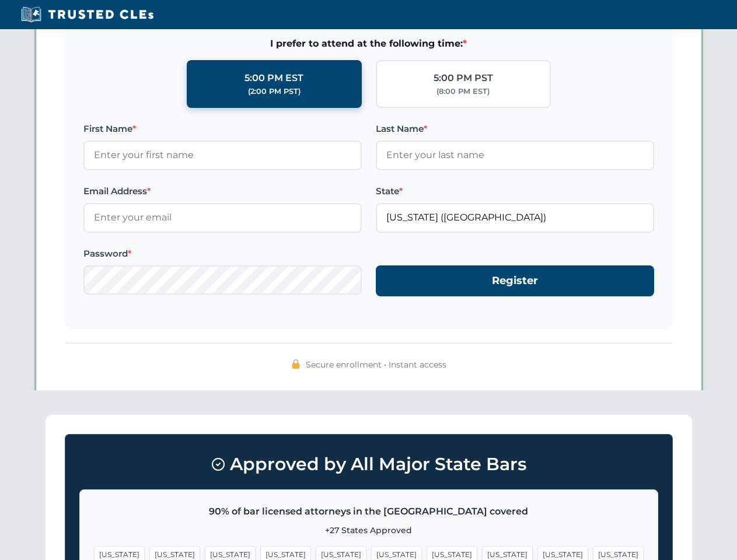 The height and width of the screenshot is (560, 737). What do you see at coordinates (463, 92) in the screenshot?
I see `div: (8:00 PM EST)` at bounding box center [463, 92].